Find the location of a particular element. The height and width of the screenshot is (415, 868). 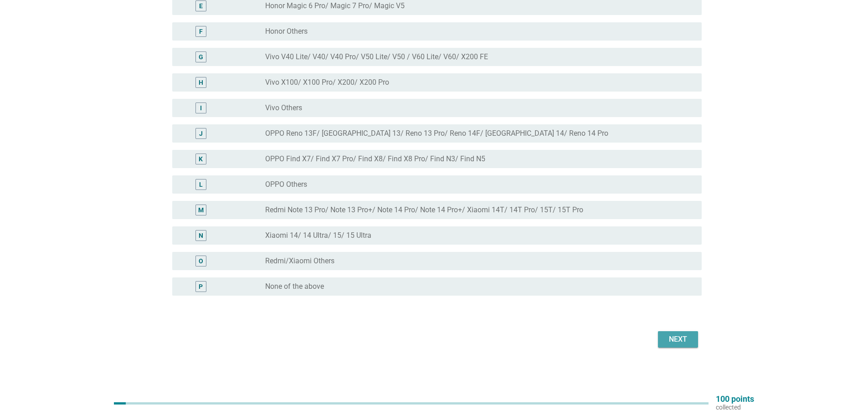

label: Honor Magic 6 Pro/ Magic 7 Pro/ Magic V5 is located at coordinates (335, 6).